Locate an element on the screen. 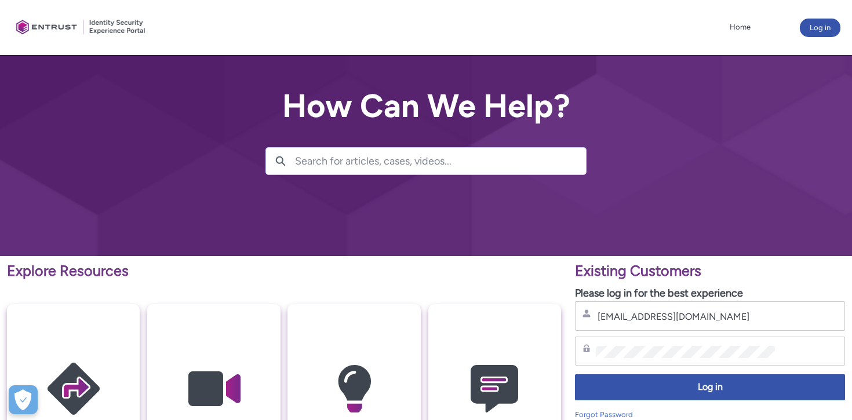 The width and height of the screenshot is (852, 420). h2: How Can We Help? is located at coordinates (426, 106).